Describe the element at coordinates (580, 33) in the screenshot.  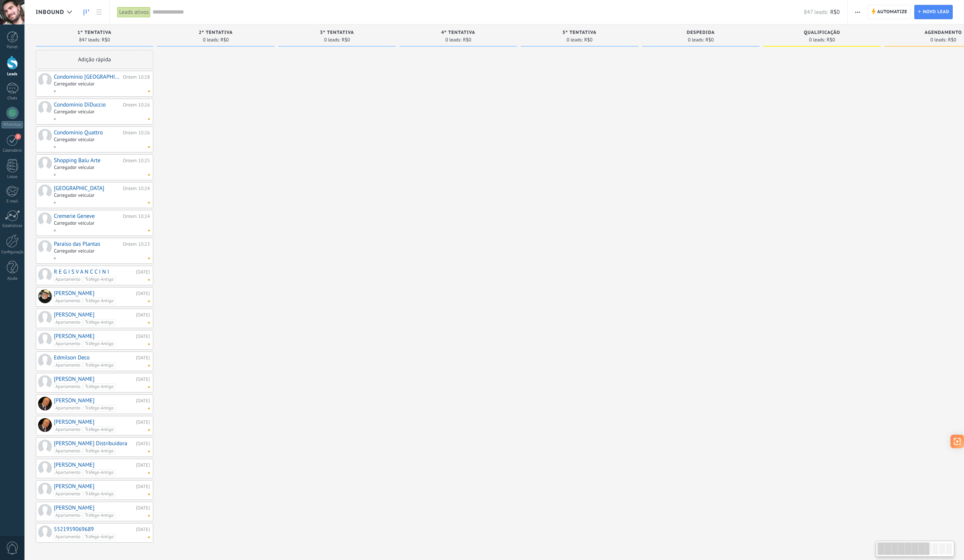
I see `div: 5° TENTATIVA` at that location.